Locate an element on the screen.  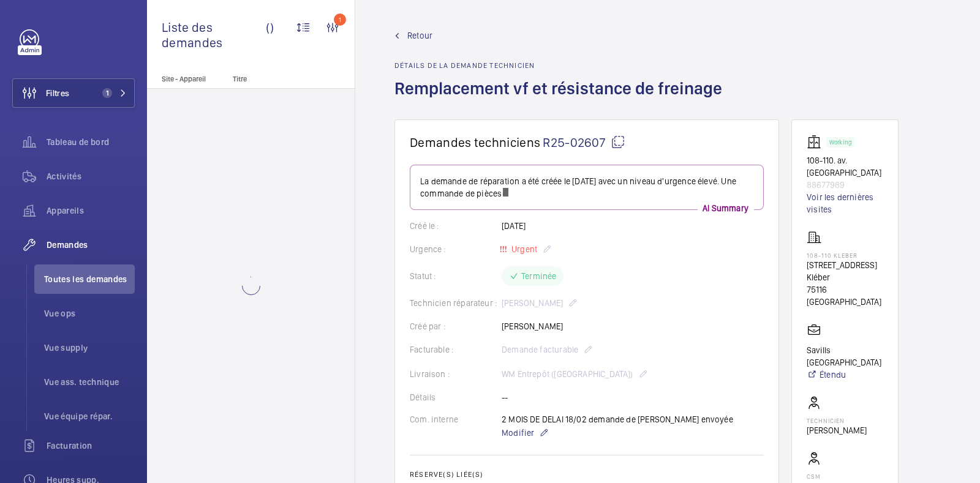
span: Toutes les demandes is located at coordinates (89, 279).